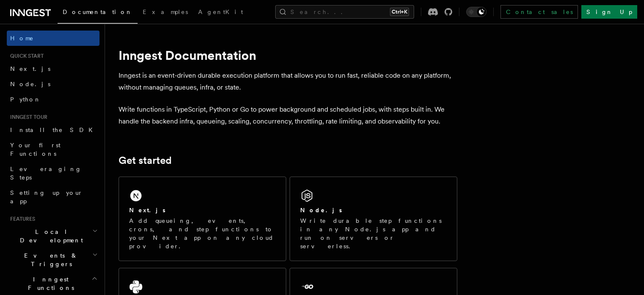  I want to click on span: Events & Triggers, so click(49, 260).